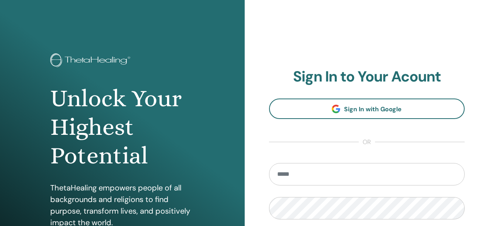  Describe the element at coordinates (367, 109) in the screenshot. I see `a: Sign In with Google` at that location.